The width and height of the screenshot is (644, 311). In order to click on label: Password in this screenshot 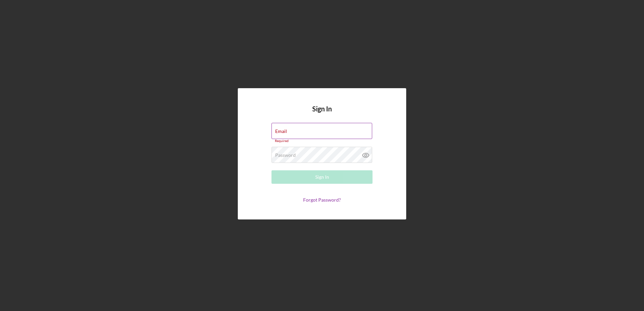, I will do `click(285, 156)`.